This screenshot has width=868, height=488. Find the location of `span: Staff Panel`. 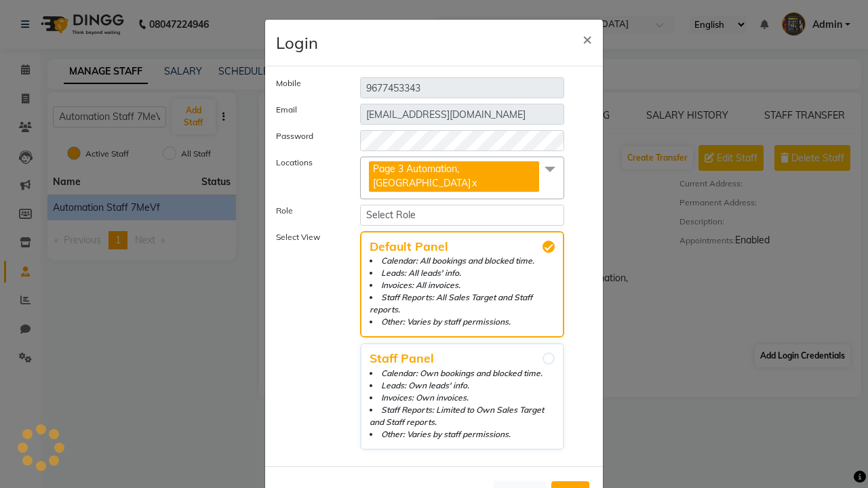

span: Staff Panel is located at coordinates (462, 358).